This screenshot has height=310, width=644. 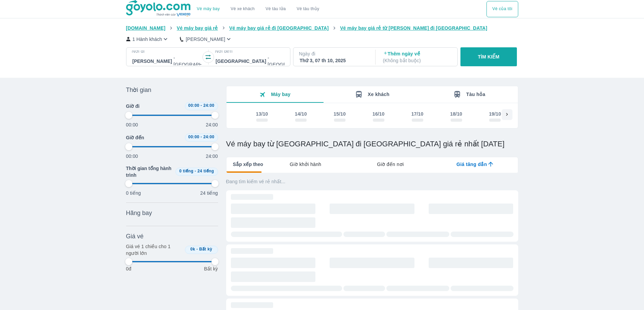 I want to click on div: 13/10, so click(x=263, y=114).